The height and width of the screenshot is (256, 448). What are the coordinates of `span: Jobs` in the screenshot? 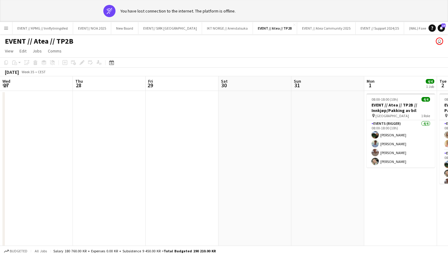 It's located at (37, 51).